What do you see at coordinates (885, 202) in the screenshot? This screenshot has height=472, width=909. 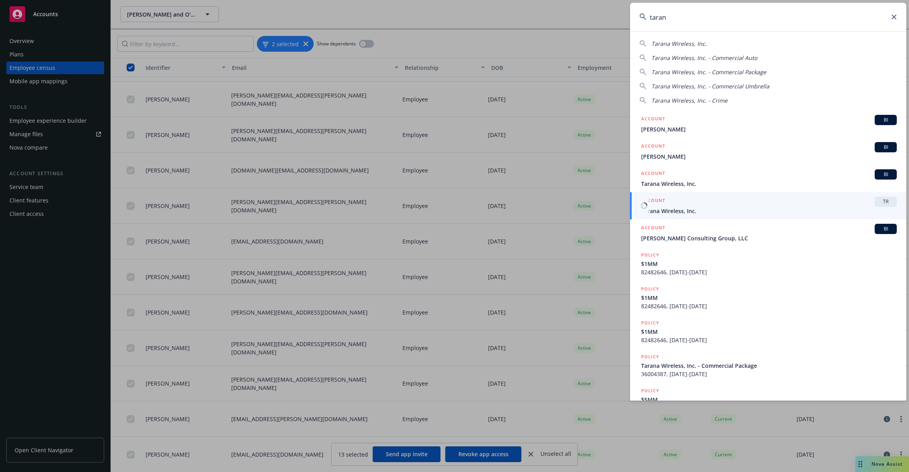 I see `span: TR` at bounding box center [885, 202].